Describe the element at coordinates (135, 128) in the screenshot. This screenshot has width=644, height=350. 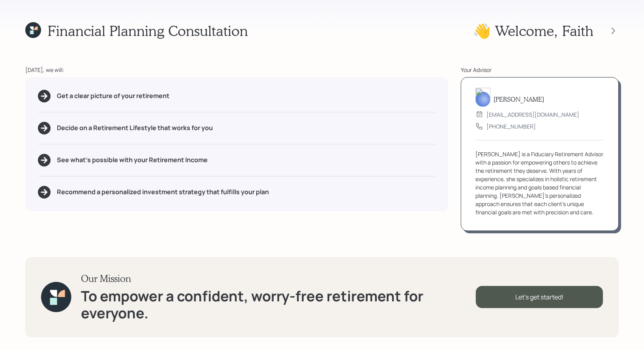
I see `h5: Decide on a Retirement Lifestyle that works for you` at that location.